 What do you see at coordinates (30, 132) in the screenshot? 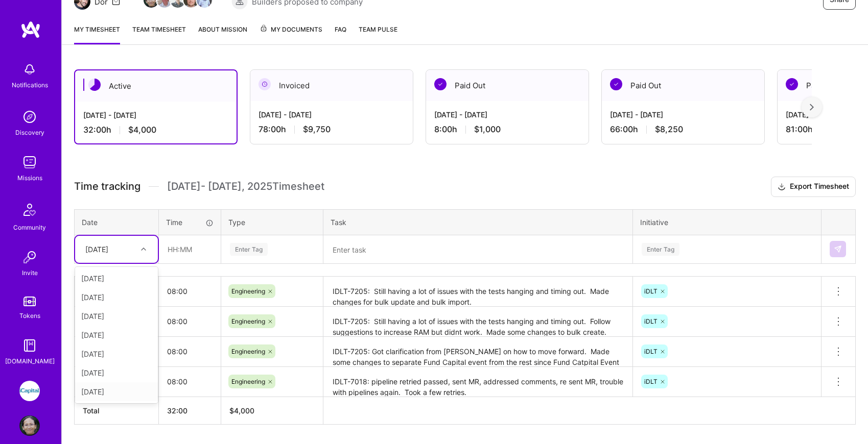
I see `div: Discovery` at bounding box center [30, 132].